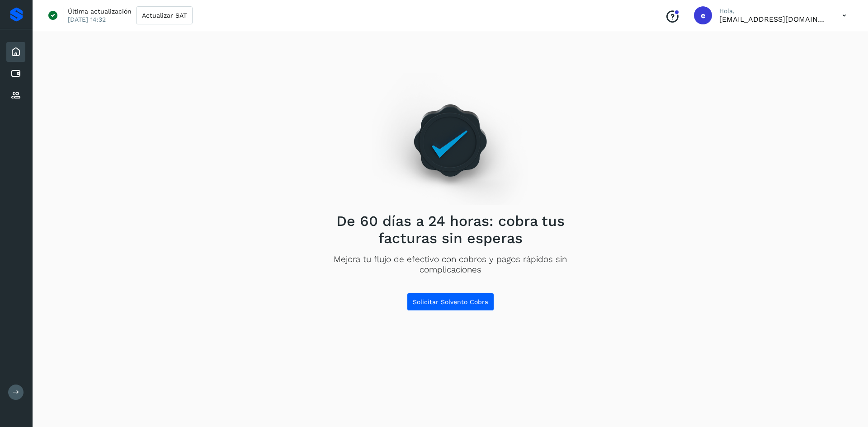 The width and height of the screenshot is (868, 427). I want to click on span: Actualizar SAT, so click(164, 16).